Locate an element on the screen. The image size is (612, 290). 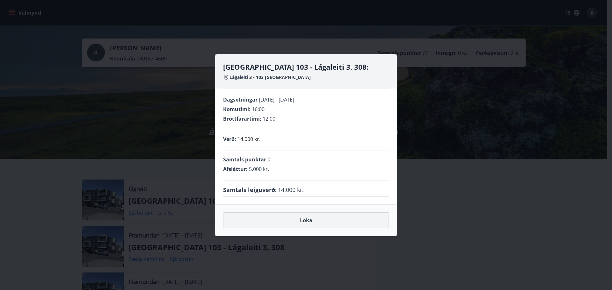
span: Samtals punktar is located at coordinates (244, 160).